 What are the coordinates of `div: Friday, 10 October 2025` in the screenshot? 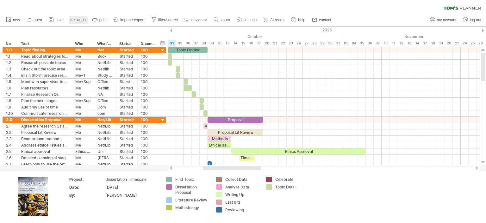 It's located at (219, 43).